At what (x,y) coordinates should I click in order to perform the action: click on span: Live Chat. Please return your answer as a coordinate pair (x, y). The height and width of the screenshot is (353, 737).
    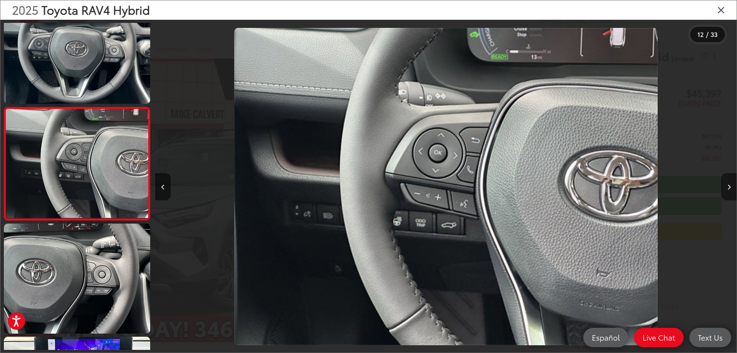
    Looking at the image, I should click on (659, 337).